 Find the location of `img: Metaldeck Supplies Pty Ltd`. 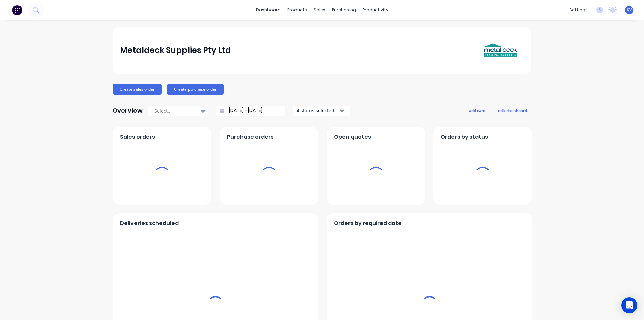

img: Metaldeck Supplies Pty Ltd is located at coordinates (501, 50).